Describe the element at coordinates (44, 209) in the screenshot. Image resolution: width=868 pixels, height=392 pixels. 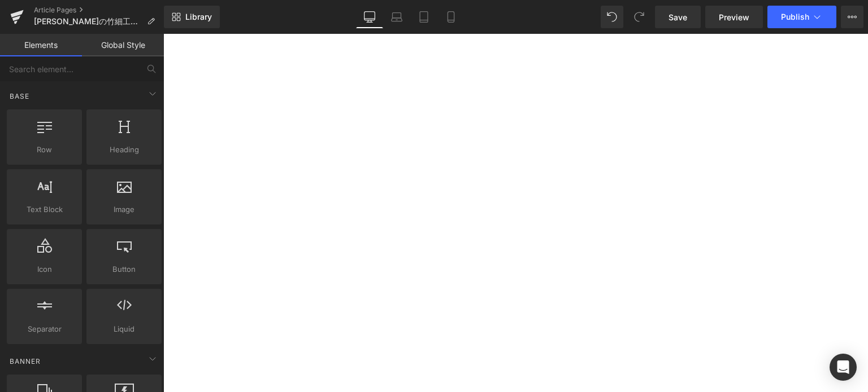
I see `span: Text Block` at that location.